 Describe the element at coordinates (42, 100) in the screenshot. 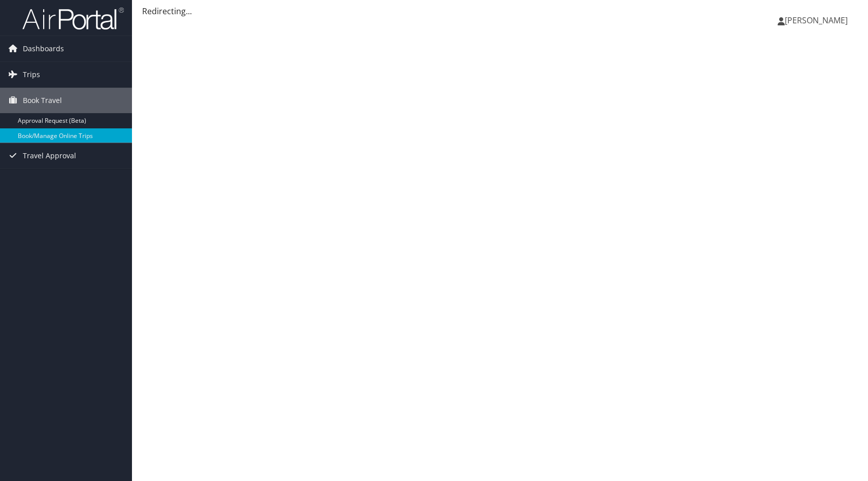

I see `span: Book Travel` at that location.